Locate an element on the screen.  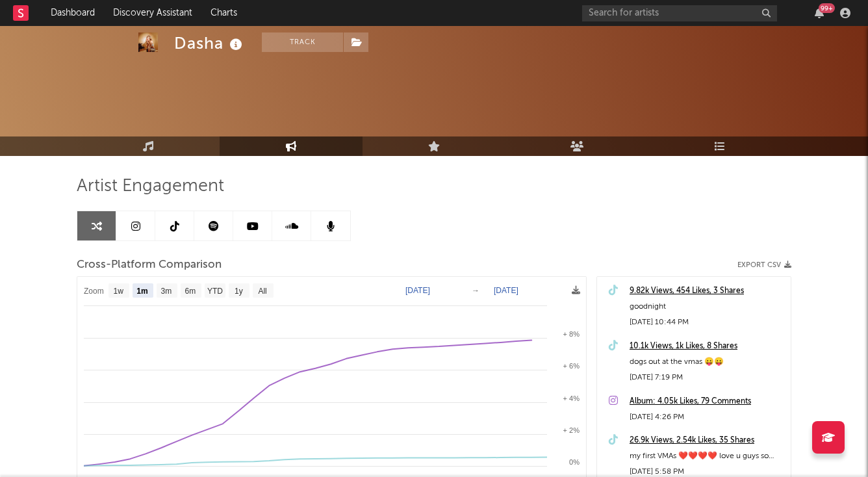
text: + 2% is located at coordinates (572, 430).